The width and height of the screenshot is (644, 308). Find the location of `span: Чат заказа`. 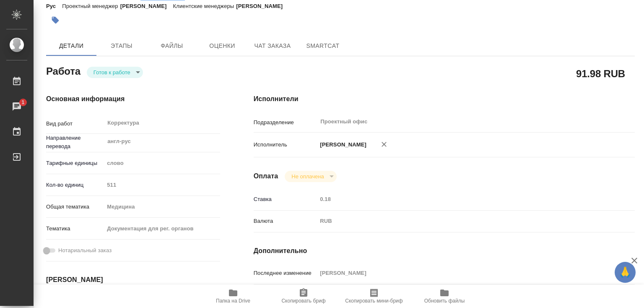

span: Чат заказа is located at coordinates (272, 46).